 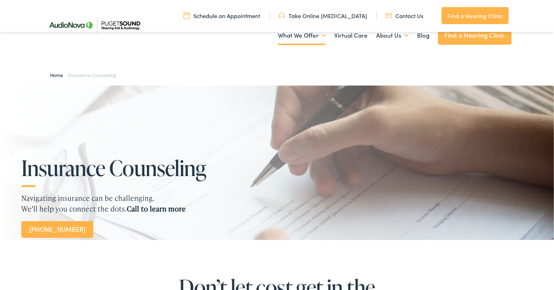 I want to click on a: Home, so click(x=58, y=75).